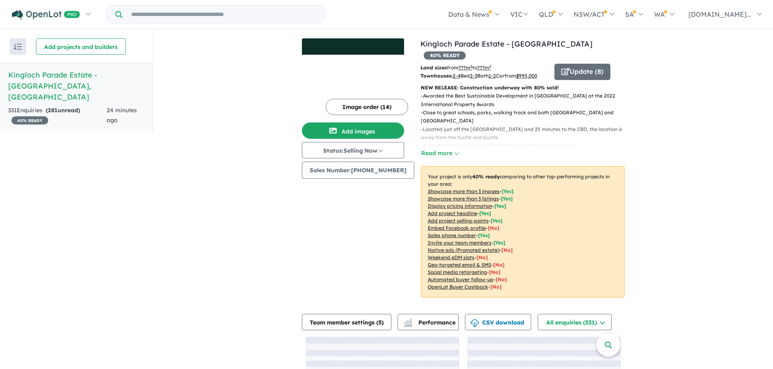 The height and width of the screenshot is (369, 773). Describe the element at coordinates (451, 257) in the screenshot. I see `u: Weekend eDM slots` at that location.